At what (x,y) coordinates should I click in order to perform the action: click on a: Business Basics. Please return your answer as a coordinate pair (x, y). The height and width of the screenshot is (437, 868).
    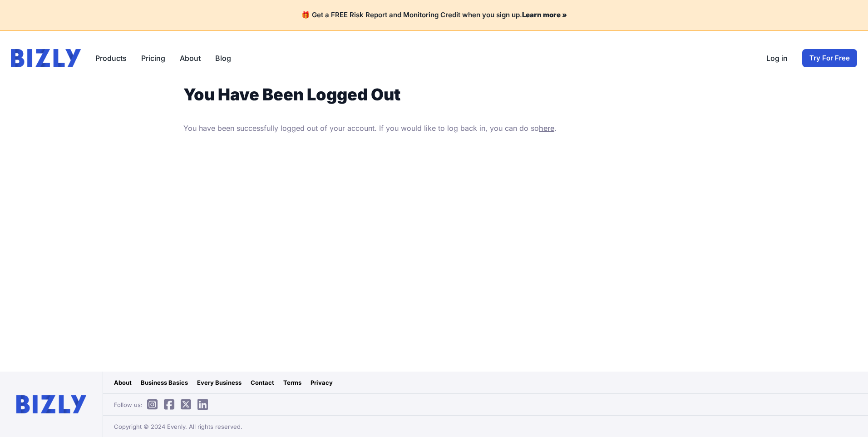
    Looking at the image, I should click on (164, 383).